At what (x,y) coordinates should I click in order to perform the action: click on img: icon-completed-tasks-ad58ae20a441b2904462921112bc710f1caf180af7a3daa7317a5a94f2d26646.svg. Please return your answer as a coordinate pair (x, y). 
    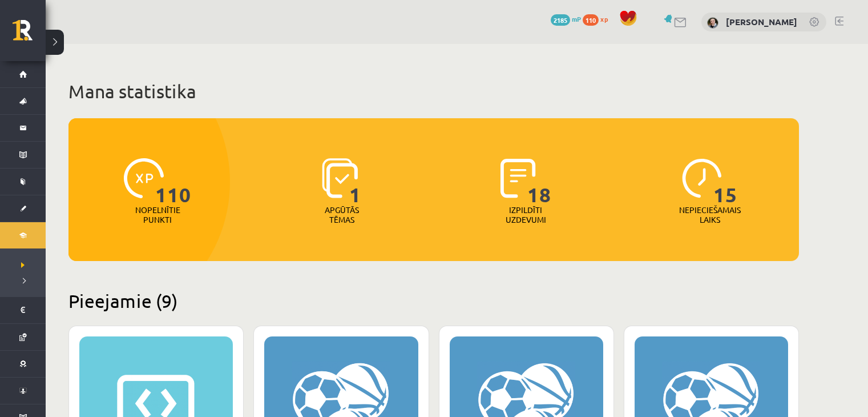
    Looking at the image, I should click on (518, 178).